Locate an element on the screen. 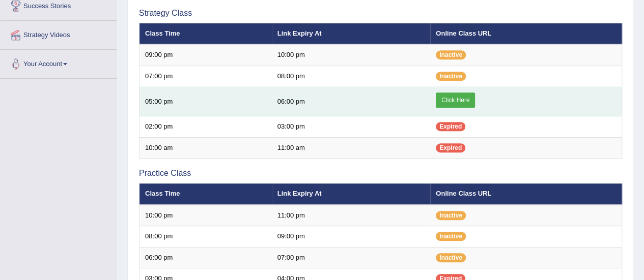 This screenshot has width=644, height=280. td: 11:00 pm is located at coordinates (352, 216).